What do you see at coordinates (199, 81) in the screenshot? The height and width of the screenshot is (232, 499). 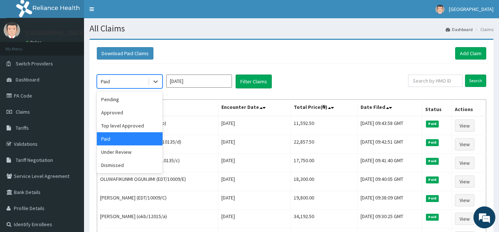 I see `input: Select Month and Year` at bounding box center [199, 81].